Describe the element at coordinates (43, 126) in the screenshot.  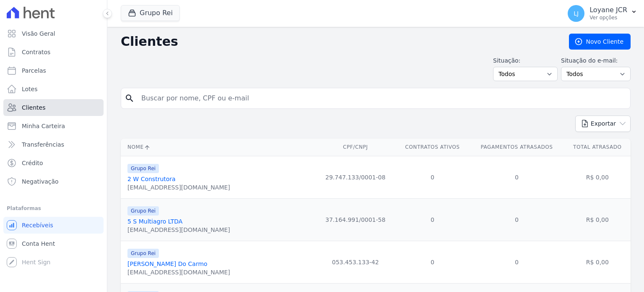
I see `span: Minha Carteira` at that location.